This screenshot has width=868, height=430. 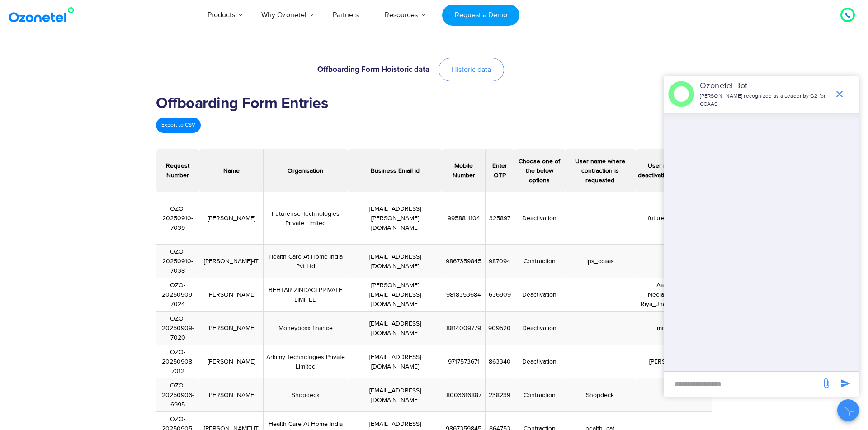 What do you see at coordinates (840, 94) in the screenshot?
I see `span: end chat or minimize` at bounding box center [840, 94].